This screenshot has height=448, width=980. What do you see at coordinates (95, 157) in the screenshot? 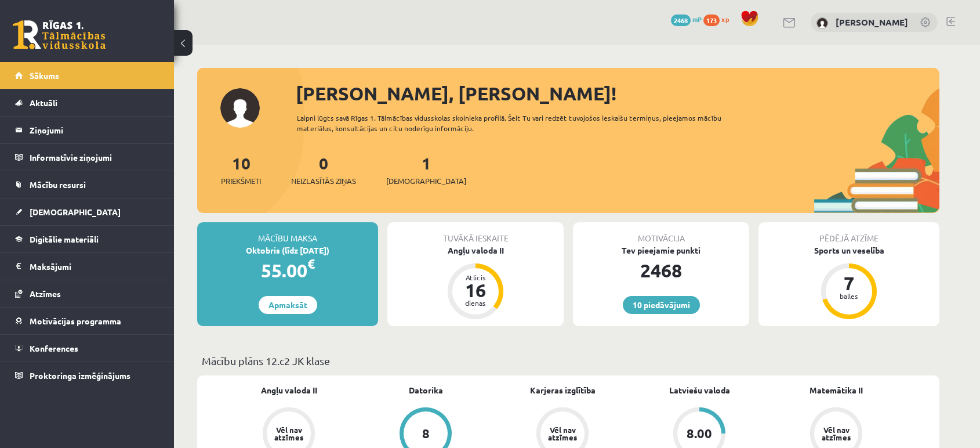
I see `legend: Informatīvie ziņojumi` at bounding box center [95, 157].